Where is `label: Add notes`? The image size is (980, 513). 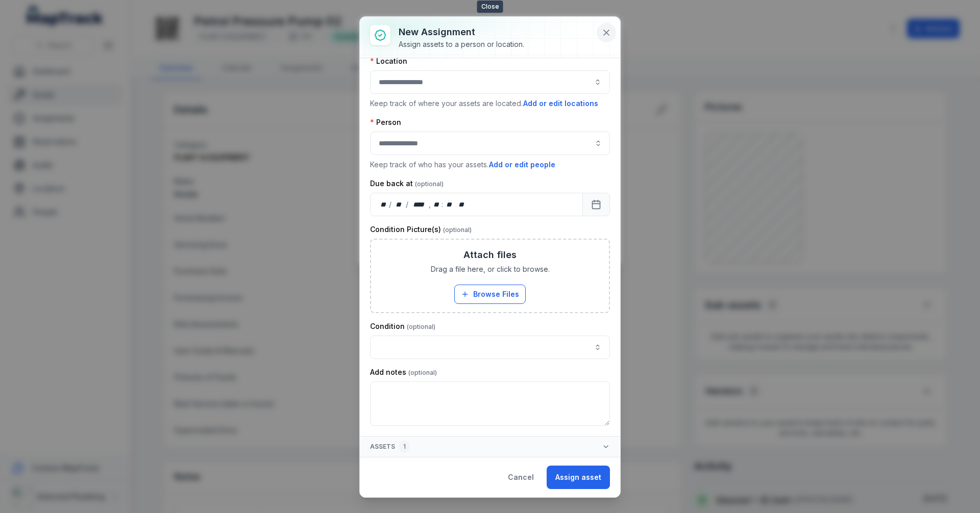 label: Add notes is located at coordinates (403, 373).